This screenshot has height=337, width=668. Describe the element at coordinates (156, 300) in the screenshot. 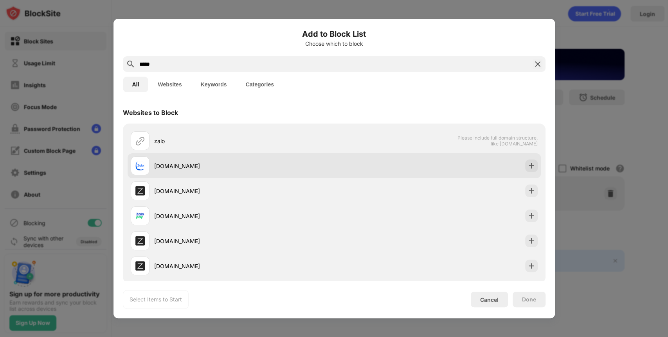

I see `div: Select Items to Start` at that location.